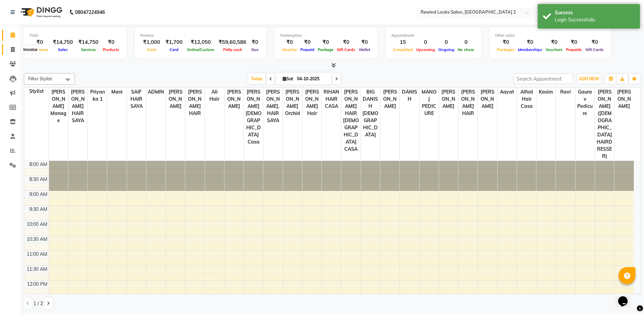 The image size is (644, 314). Describe the element at coordinates (40, 78) in the screenshot. I see `span: Filter Stylist` at that location.